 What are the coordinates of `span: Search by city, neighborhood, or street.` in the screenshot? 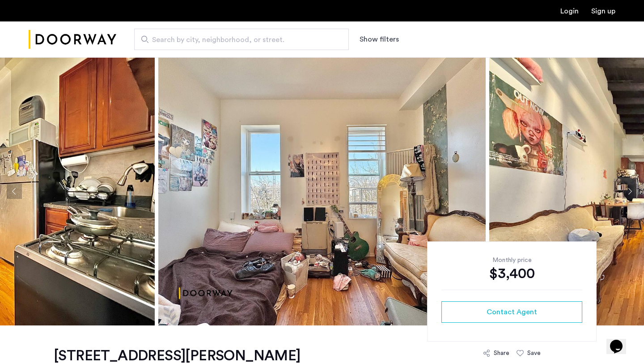 It's located at (238, 40).